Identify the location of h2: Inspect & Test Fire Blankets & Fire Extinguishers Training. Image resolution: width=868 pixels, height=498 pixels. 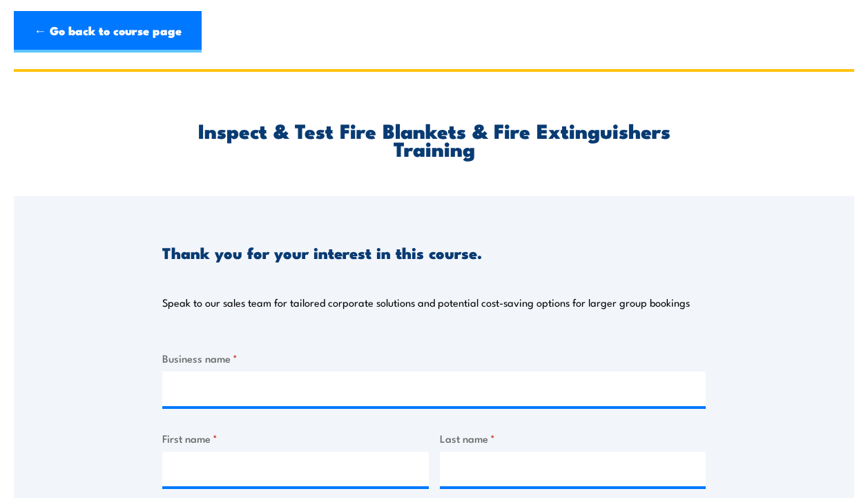
(434, 139).